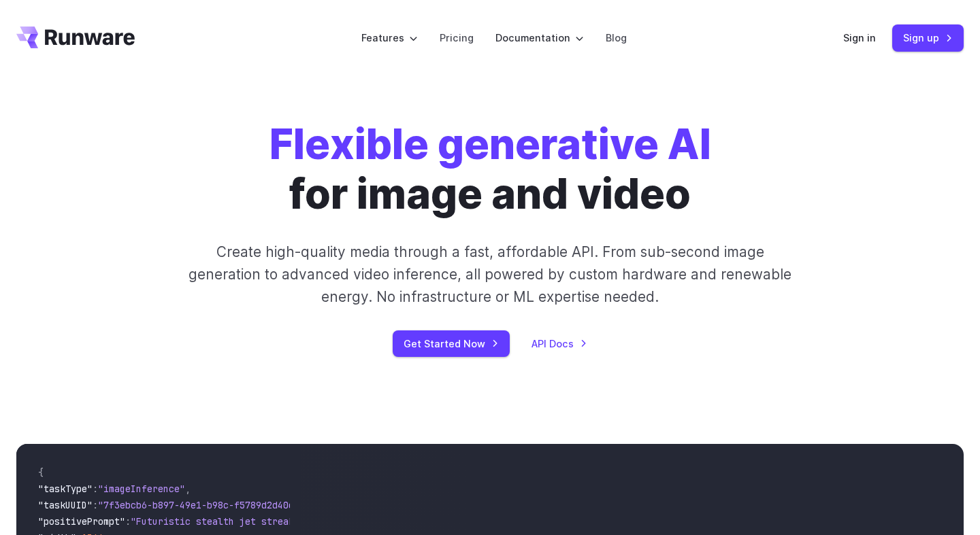 The image size is (980, 535). I want to click on h1: for image and video, so click(490, 170).